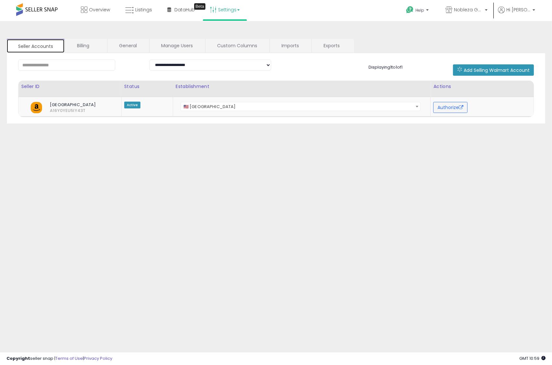 The image size is (552, 365). What do you see at coordinates (70, 86) in the screenshot?
I see `div: Seller ID` at bounding box center [70, 86].